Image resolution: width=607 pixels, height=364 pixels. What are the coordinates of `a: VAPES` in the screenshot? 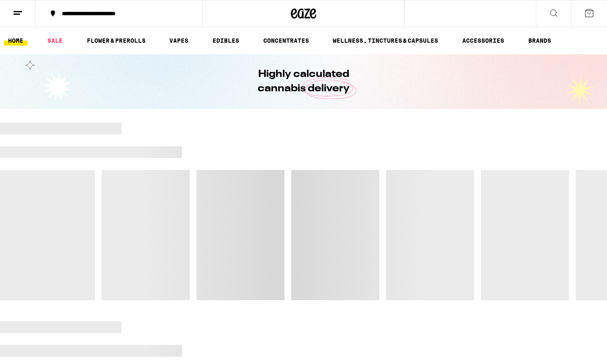 It's located at (179, 41).